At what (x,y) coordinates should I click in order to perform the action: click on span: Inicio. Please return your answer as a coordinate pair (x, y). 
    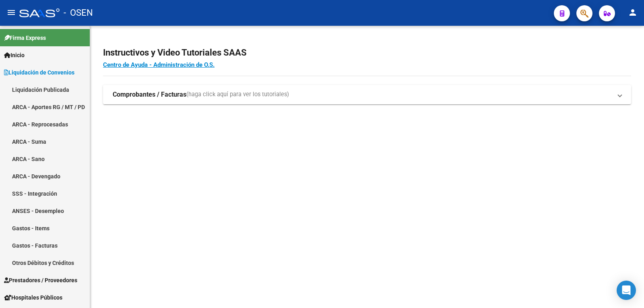
    Looking at the image, I should click on (14, 55).